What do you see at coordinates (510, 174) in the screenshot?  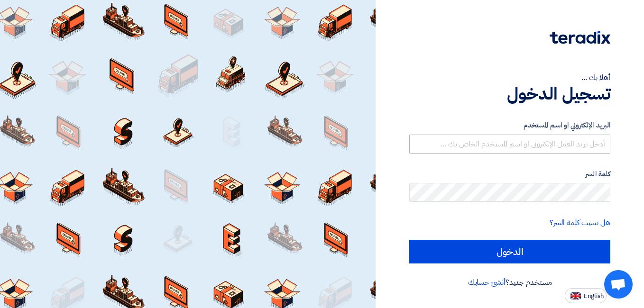 I see `label: كلمة السر` at bounding box center [510, 174].